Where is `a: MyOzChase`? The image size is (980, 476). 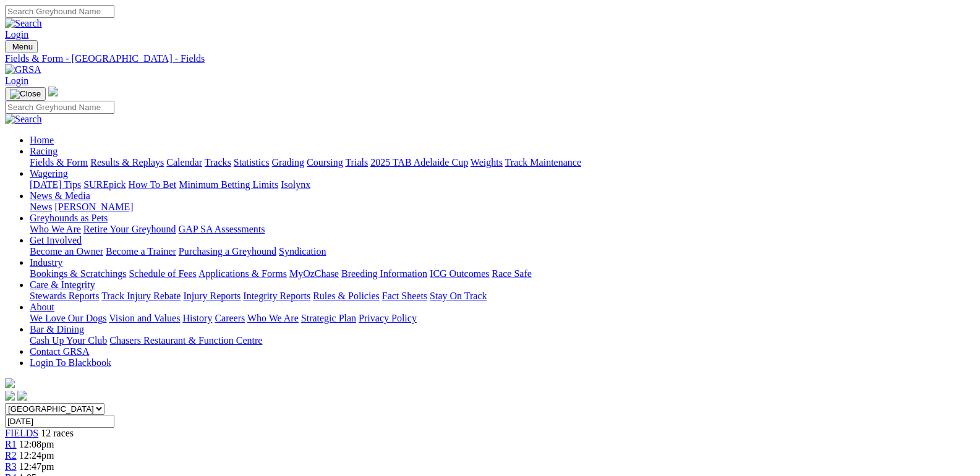 a: MyOzChase is located at coordinates (314, 274).